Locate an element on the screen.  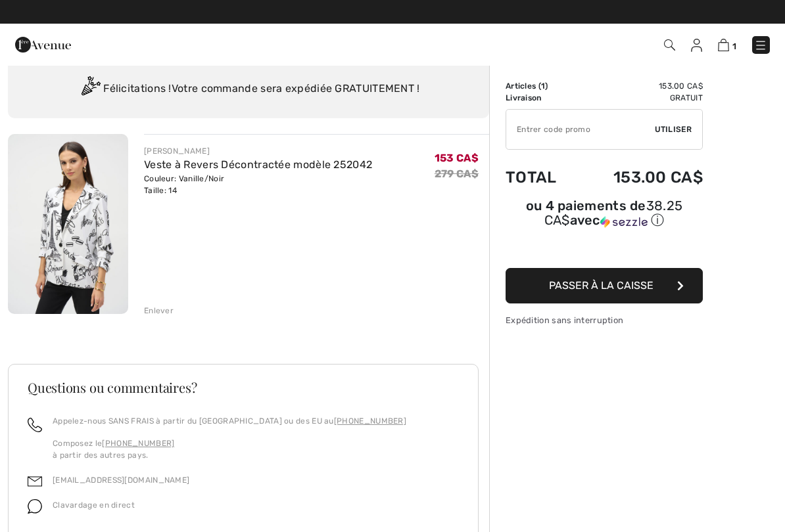
img: Menu is located at coordinates (760, 46).